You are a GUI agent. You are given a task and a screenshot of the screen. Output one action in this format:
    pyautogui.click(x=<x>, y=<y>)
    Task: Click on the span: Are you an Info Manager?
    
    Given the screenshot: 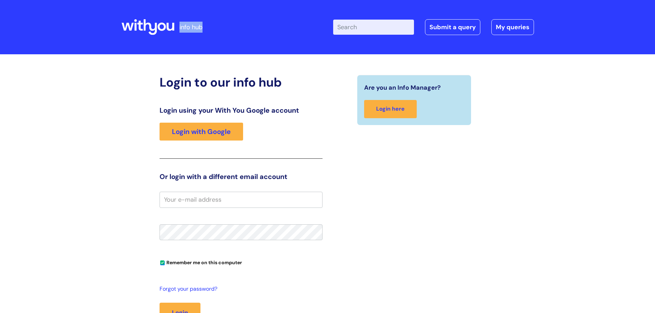 What is the action you would take?
    pyautogui.click(x=402, y=88)
    